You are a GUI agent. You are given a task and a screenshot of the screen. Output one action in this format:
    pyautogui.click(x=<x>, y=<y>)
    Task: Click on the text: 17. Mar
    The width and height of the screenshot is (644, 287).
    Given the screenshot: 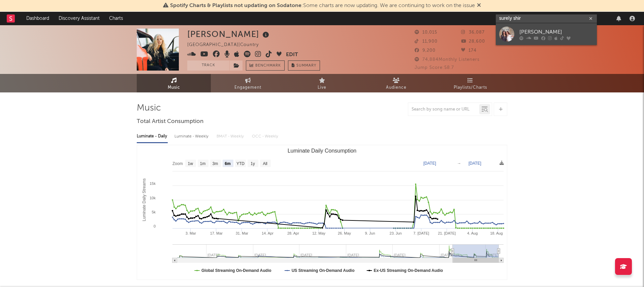 What is the action you would take?
    pyautogui.click(x=217, y=233)
    